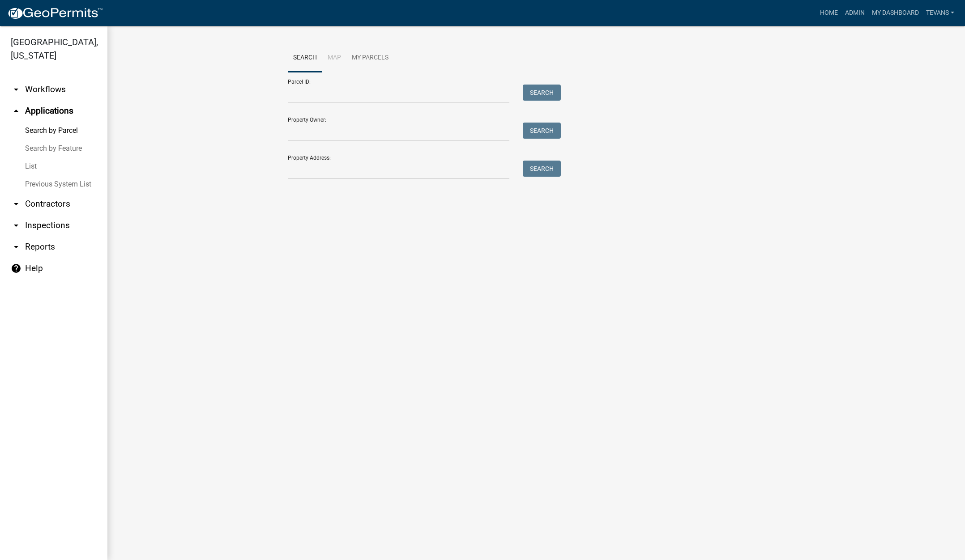 Image resolution: width=965 pixels, height=560 pixels. I want to click on i: help, so click(16, 269).